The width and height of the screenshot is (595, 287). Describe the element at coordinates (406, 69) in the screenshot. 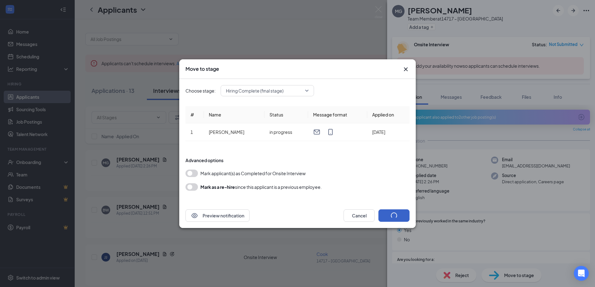

I see `button: Close` at that location.